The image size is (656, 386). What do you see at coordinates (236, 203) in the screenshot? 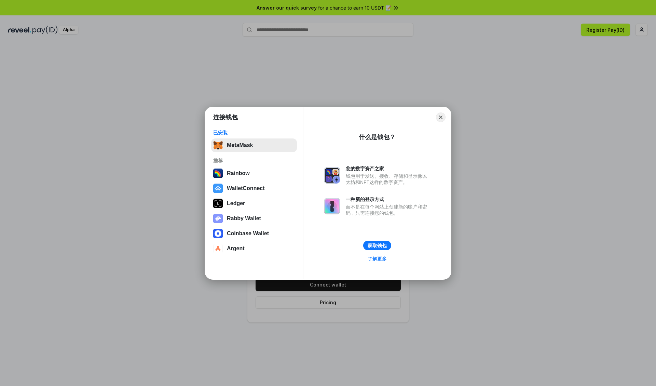
I see `div: Ledger` at bounding box center [236, 203].